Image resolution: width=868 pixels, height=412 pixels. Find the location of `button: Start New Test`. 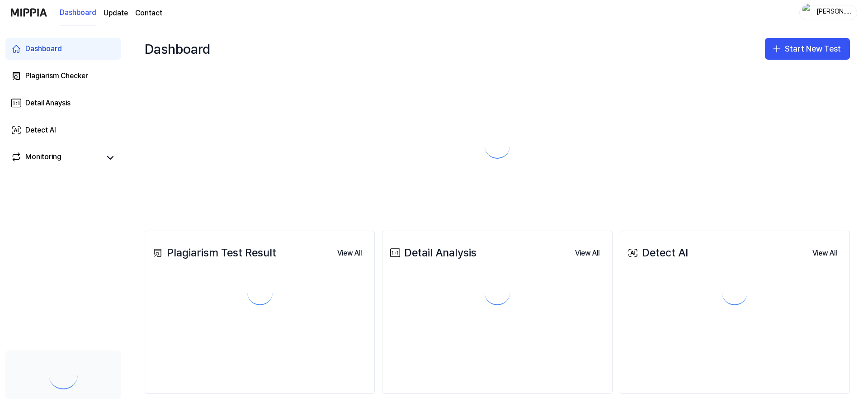

button: Start New Test is located at coordinates (807, 49).